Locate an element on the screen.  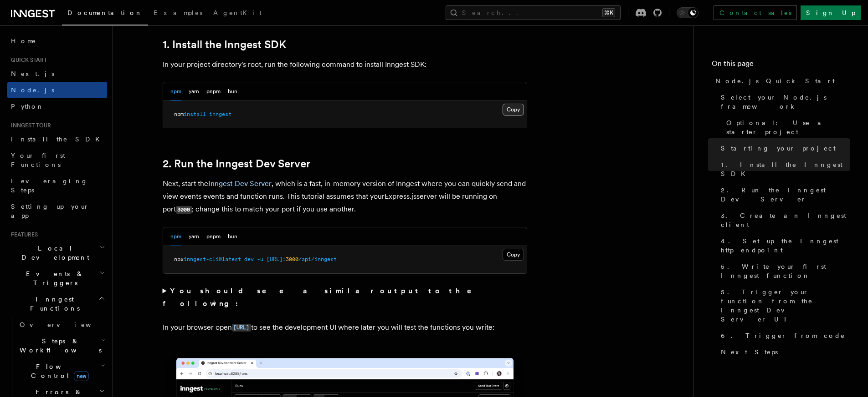
a: Python is located at coordinates (57, 107).